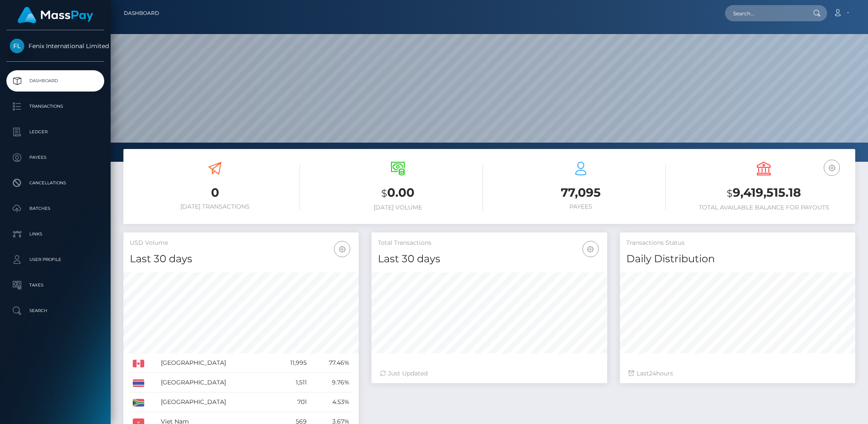  I want to click on h5: Transactions Status, so click(737, 243).